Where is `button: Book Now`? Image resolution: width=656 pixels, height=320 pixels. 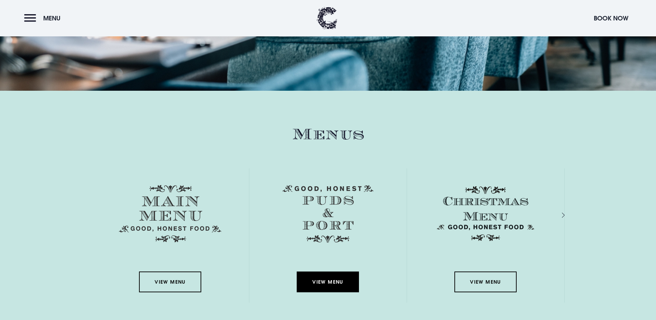 button: Book Now is located at coordinates (611, 18).